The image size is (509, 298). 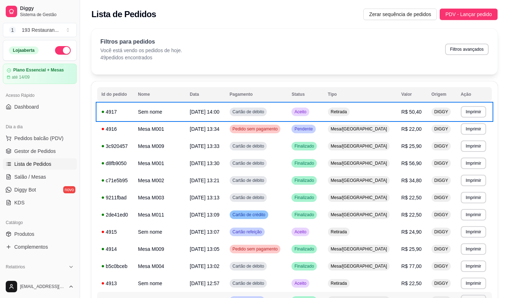 I want to click on div: 4914, so click(x=115, y=249).